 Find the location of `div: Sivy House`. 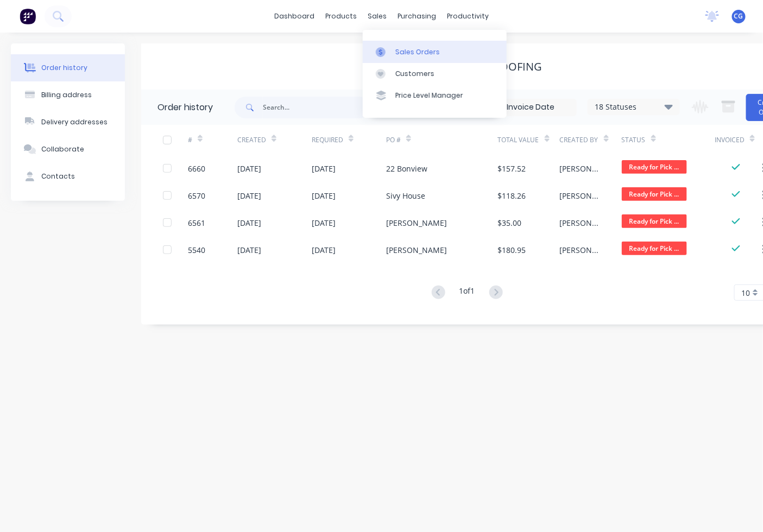

div: Sivy House is located at coordinates (406, 196).